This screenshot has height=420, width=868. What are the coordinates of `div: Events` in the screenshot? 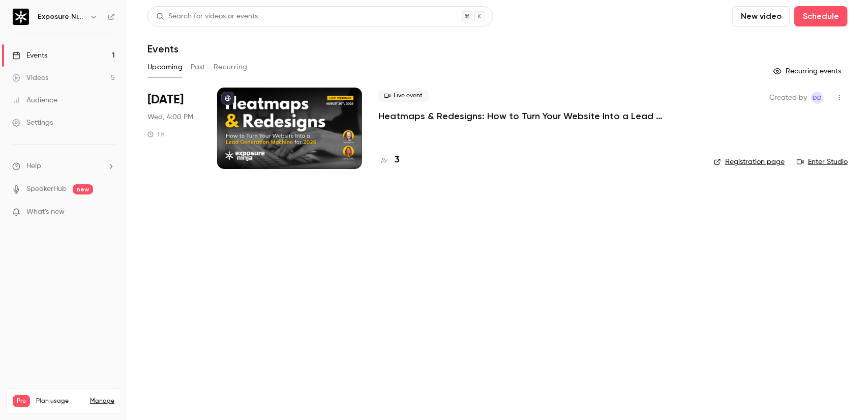 It's located at (29, 56).